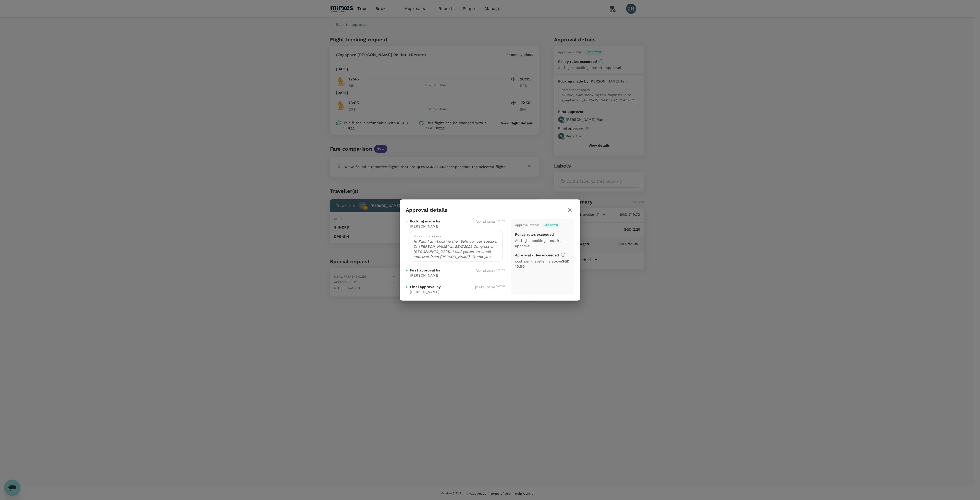 This screenshot has width=980, height=500. What do you see at coordinates (527, 225) in the screenshot?
I see `div: Approval status` at bounding box center [527, 225].